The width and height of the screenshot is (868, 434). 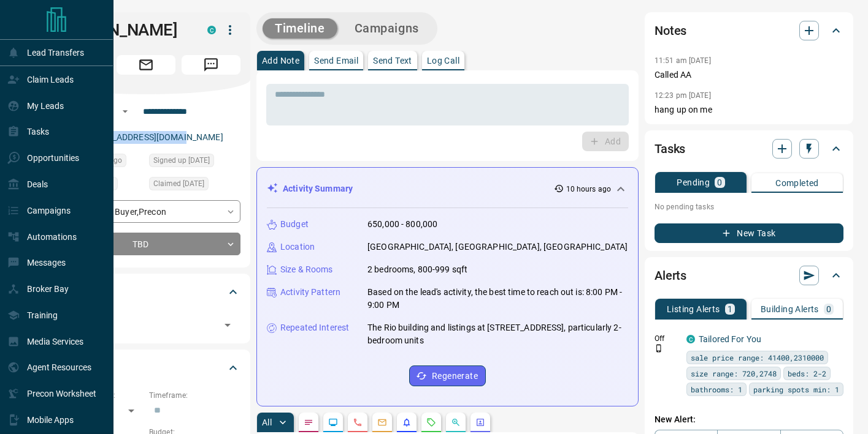 I want to click on svg: Requests, so click(x=431, y=422).